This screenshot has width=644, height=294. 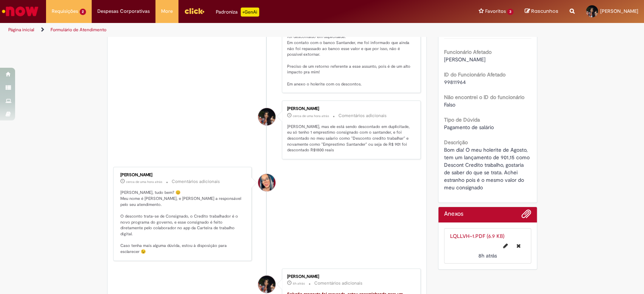 What do you see at coordinates (78, 30) in the screenshot?
I see `a: Formulário de Atendimento` at bounding box center [78, 30].